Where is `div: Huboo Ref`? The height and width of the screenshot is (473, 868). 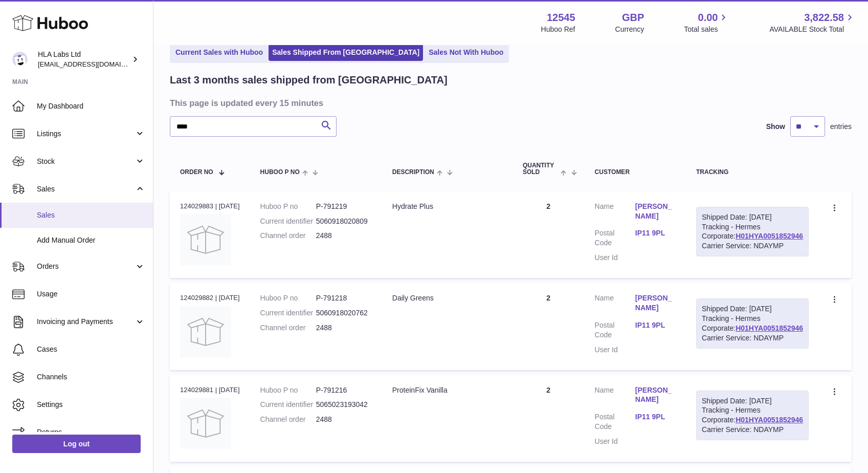
div: Huboo Ref is located at coordinates (558, 29).